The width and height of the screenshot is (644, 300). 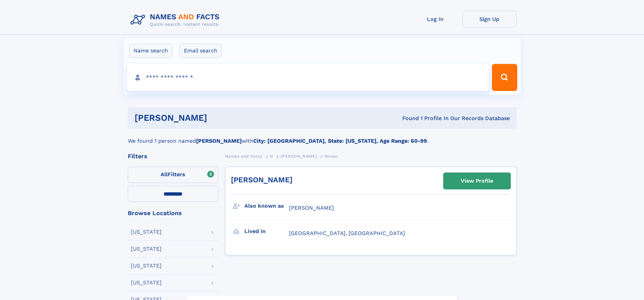 I want to click on span: All, so click(x=164, y=175).